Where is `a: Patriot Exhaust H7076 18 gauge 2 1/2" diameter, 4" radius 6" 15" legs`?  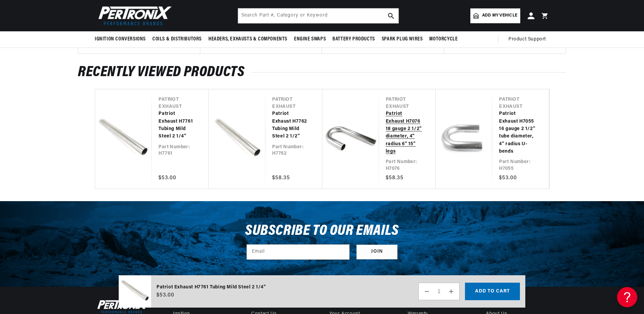
a: Patriot Exhaust H7076 18 gauge 2 1/2" diameter, 4" radius 6" 15" legs is located at coordinates (404, 133).